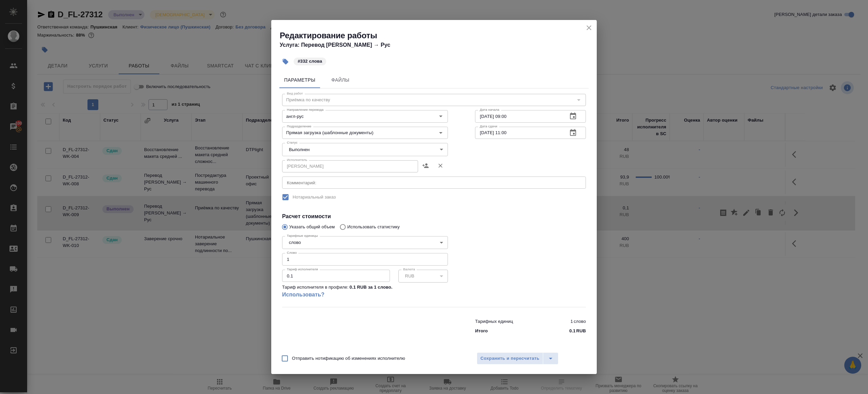 The image size is (868, 394). What do you see at coordinates (299, 149) in the screenshot?
I see `button: Выполнен` at bounding box center [299, 149].